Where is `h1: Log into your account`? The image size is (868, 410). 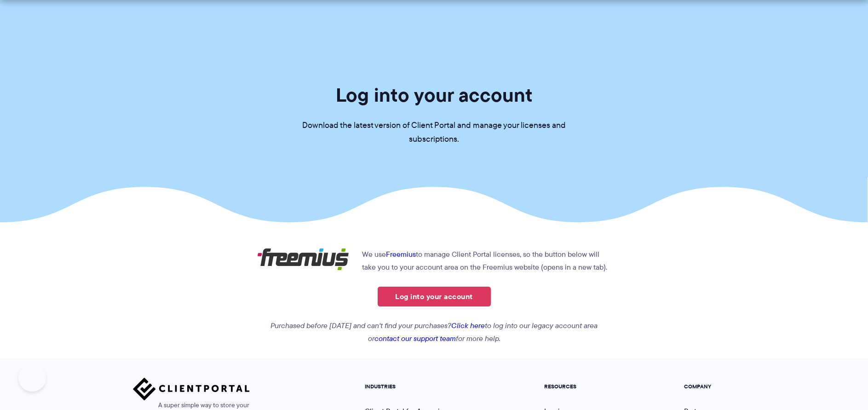 h1: Log into your account is located at coordinates (435, 95).